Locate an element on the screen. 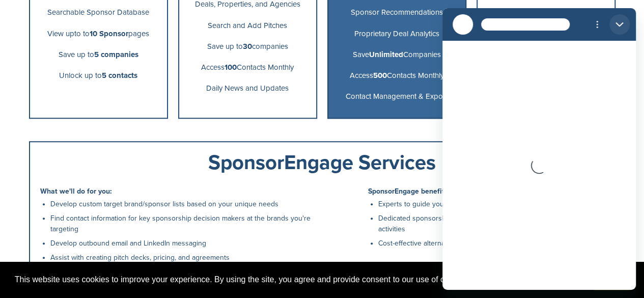 Image resolution: width=644 pixels, height=298 pixels. p: Daily News and Updates is located at coordinates (248, 88).